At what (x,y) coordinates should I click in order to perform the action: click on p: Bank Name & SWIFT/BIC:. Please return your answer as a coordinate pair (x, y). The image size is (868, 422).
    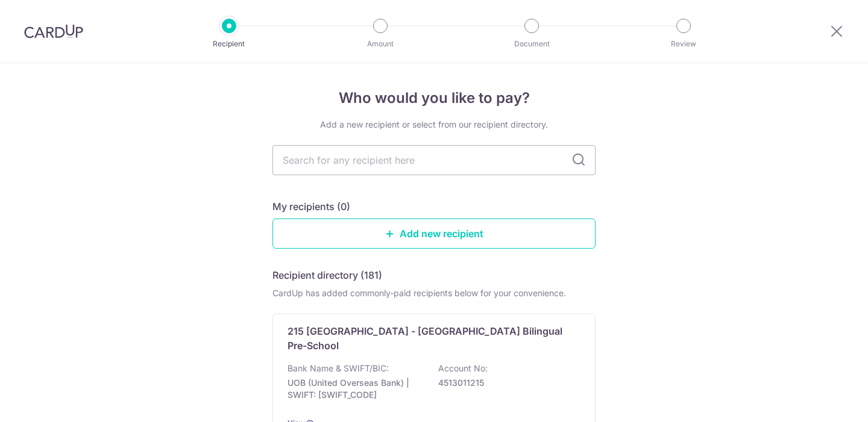
    Looking at the image, I should click on (338, 368).